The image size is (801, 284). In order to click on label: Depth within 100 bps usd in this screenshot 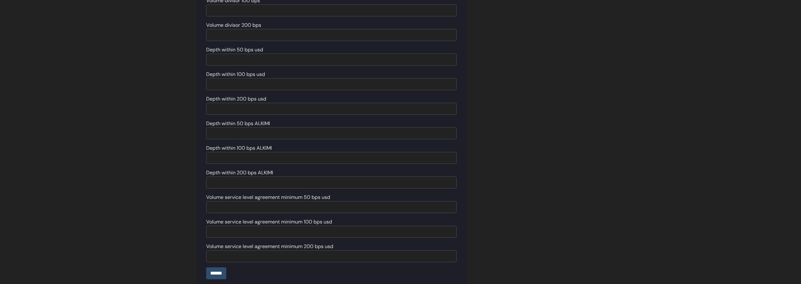, I will do `click(236, 74)`.